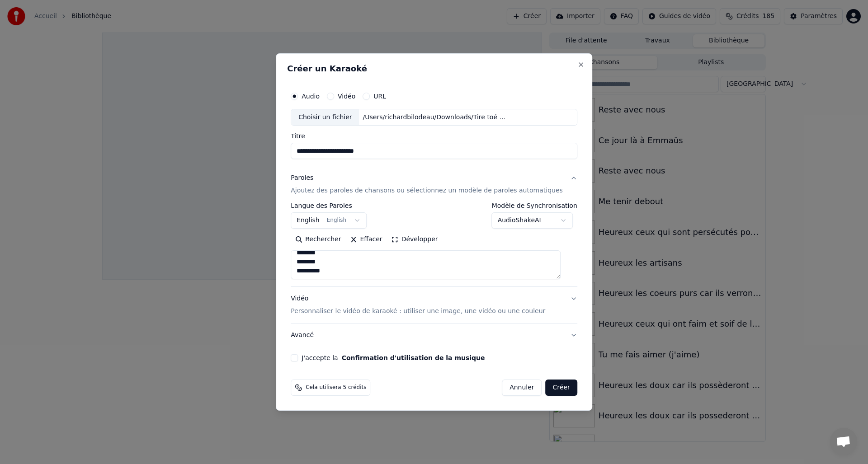 This screenshot has height=464, width=868. I want to click on p: Ajoutez des paroles de chansons ou sélectionnez un modèle de paroles automatiques, so click(427, 191).